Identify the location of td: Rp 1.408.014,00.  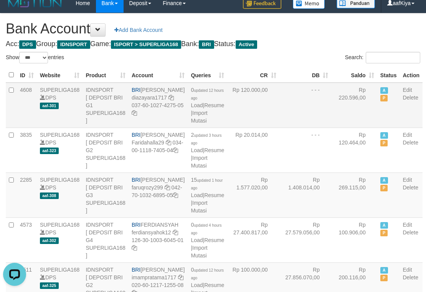
(305, 195).